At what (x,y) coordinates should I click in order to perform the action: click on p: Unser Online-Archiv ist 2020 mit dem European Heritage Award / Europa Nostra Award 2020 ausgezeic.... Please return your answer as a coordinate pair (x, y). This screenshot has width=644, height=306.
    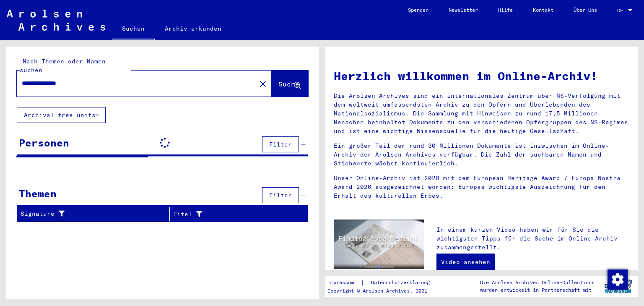
    Looking at the image, I should click on (481, 187).